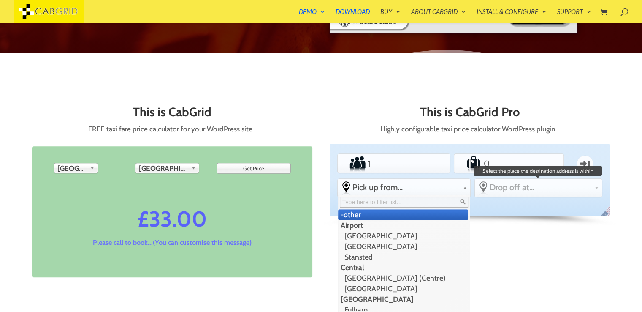 This screenshot has width=642, height=312. I want to click on h2: This is CabGrid, so click(172, 114).